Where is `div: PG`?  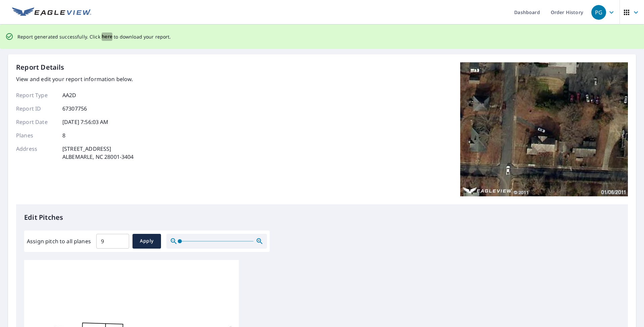
div: PG is located at coordinates (599, 12).